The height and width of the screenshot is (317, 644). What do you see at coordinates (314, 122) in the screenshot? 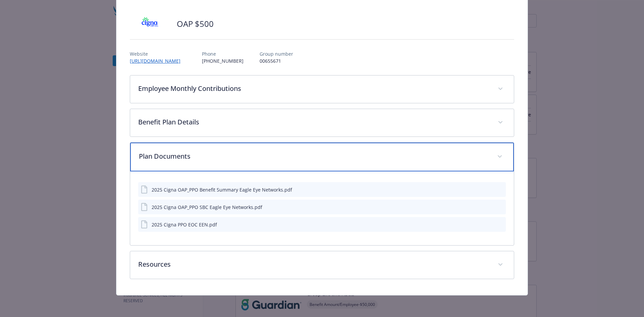
I see `p: Benefit Plan Details` at bounding box center [314, 122].